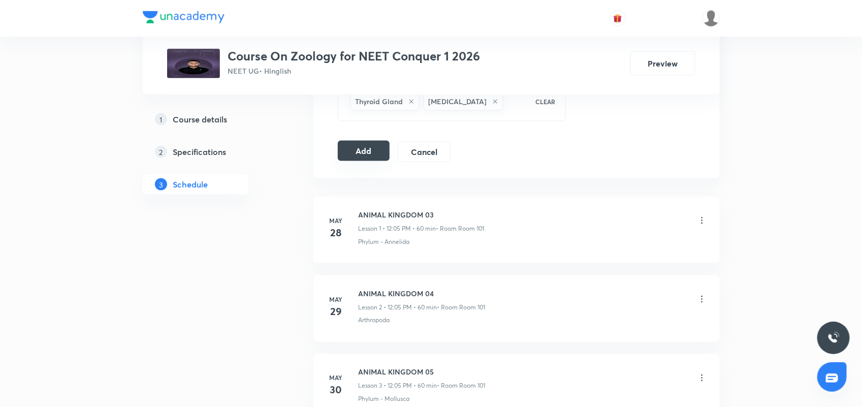 This screenshot has width=862, height=407. Describe the element at coordinates (161, 184) in the screenshot. I see `p: 3` at that location.